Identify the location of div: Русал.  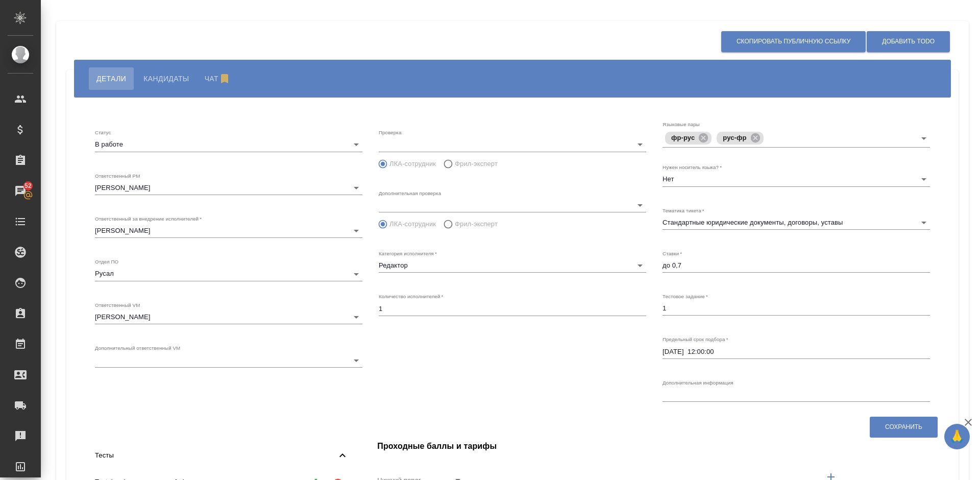
(228, 274).